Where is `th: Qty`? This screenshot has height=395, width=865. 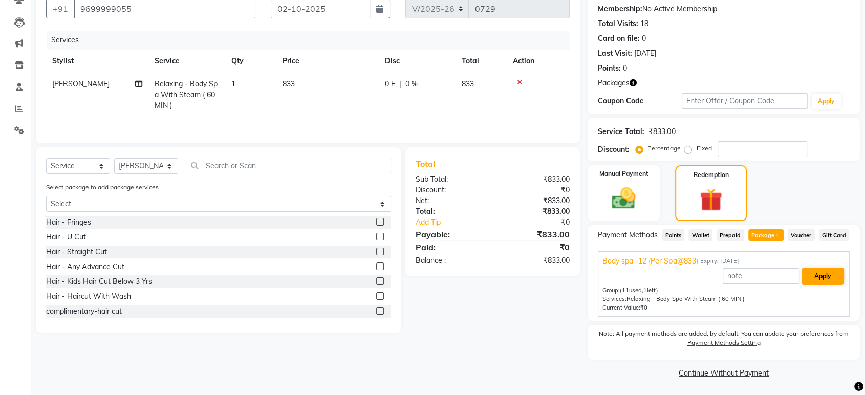 th: Qty is located at coordinates (251, 61).